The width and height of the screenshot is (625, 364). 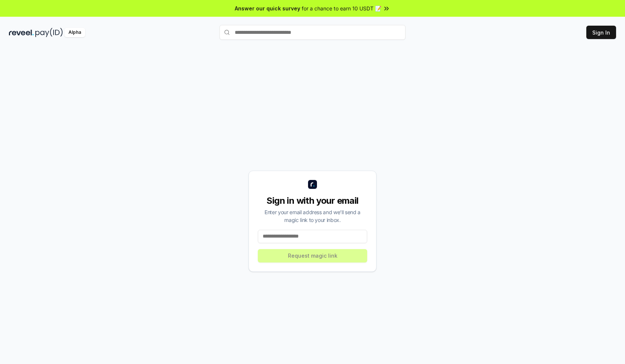 What do you see at coordinates (601, 32) in the screenshot?
I see `button: Sign In` at bounding box center [601, 32].